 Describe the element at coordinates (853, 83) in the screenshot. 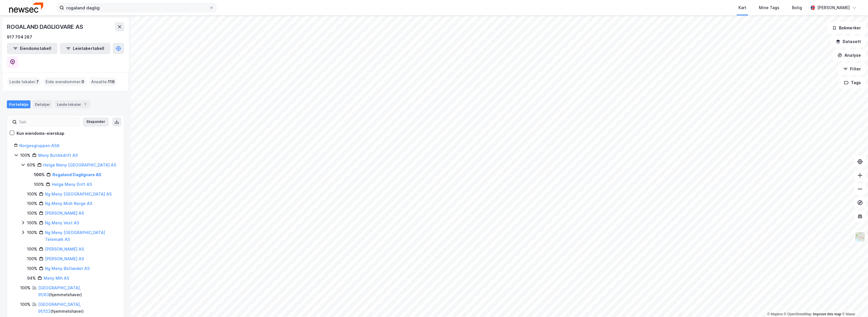

I see `button: Tags` at that location.